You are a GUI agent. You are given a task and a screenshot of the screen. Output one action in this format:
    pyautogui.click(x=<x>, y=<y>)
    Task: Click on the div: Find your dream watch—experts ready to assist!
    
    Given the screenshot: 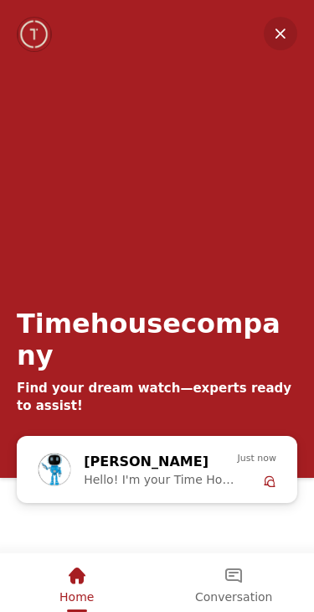 What is the action you would take?
    pyautogui.click(x=157, y=397)
    